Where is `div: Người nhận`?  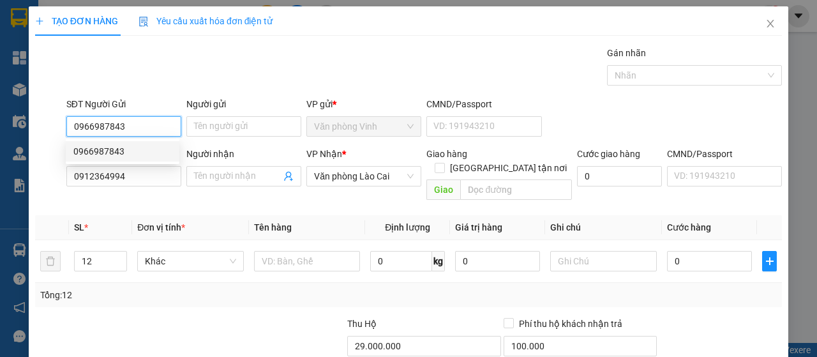
div: Người nhận is located at coordinates (244, 154).